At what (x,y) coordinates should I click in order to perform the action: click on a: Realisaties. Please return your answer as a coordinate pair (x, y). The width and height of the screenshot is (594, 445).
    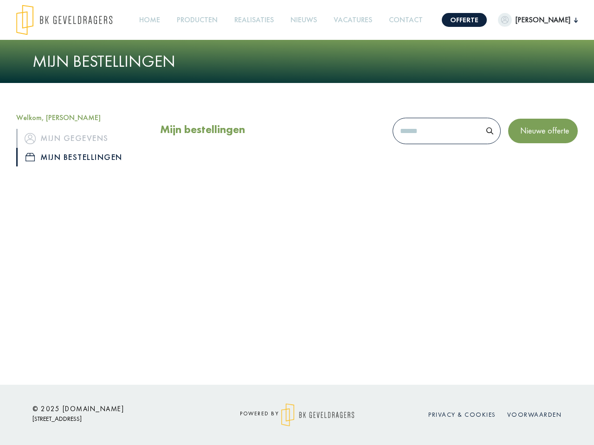
    Looking at the image, I should click on (254, 20).